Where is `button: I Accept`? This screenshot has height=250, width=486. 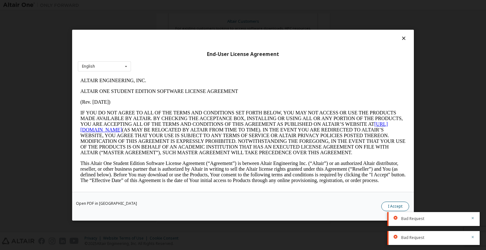 button: I Accept is located at coordinates (395, 206).